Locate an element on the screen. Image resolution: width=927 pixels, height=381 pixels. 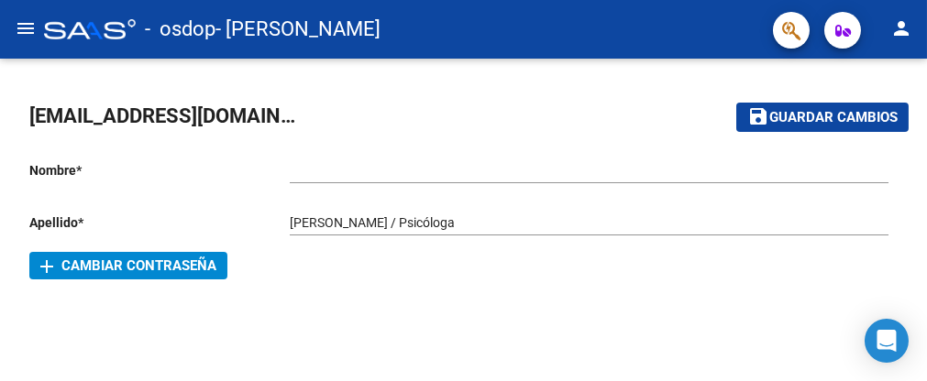
button: Guardar cambios is located at coordinates (823, 116).